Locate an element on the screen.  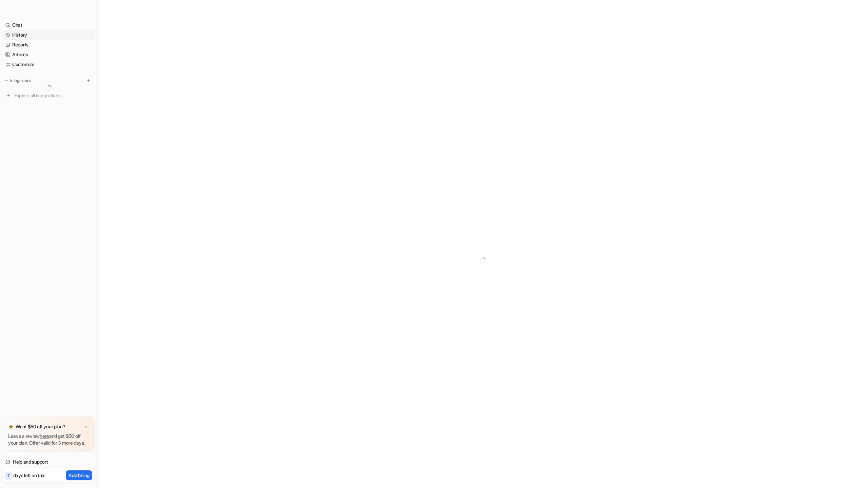
a: Help and support is located at coordinates (48, 462).